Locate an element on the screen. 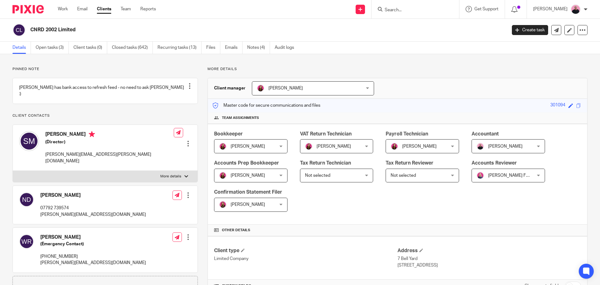 The width and height of the screenshot is (600, 285). span: Tax Return Technician is located at coordinates (325, 163).